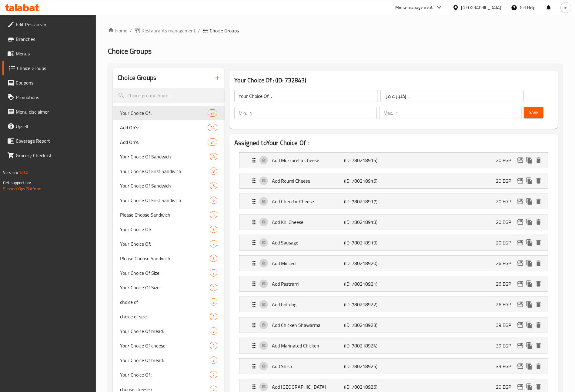  Describe the element at coordinates (169, 317) in the screenshot. I see `div: choice of size2` at that location.